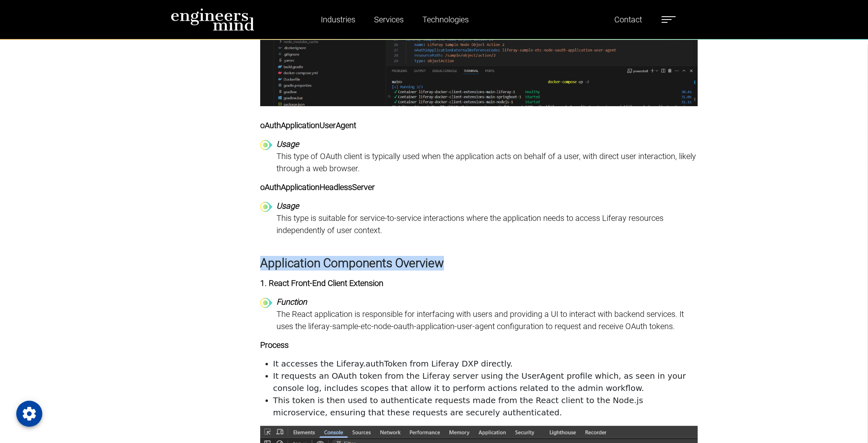 The height and width of the screenshot is (443, 868). What do you see at coordinates (308, 125) in the screenshot?
I see `strong: oAuthApplicationUserAgent` at bounding box center [308, 125].